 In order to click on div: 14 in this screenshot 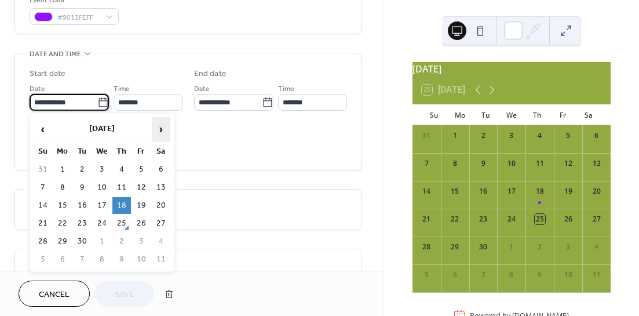, I will do `click(426, 191)`.